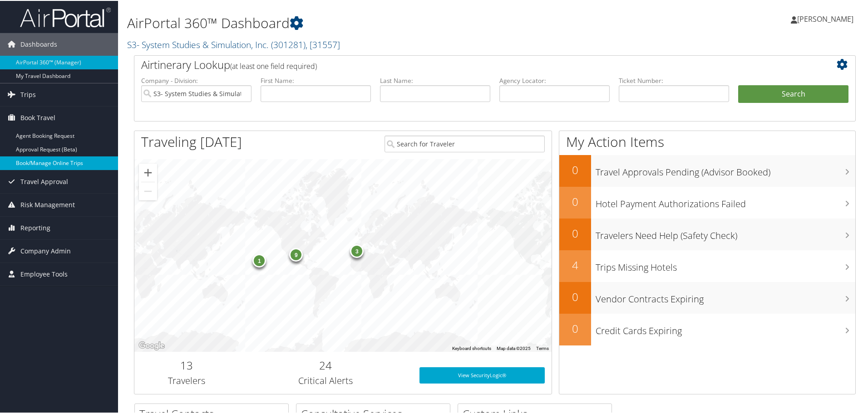 Image resolution: width=868 pixels, height=413 pixels. I want to click on span: ( 301281 ), so click(289, 44).